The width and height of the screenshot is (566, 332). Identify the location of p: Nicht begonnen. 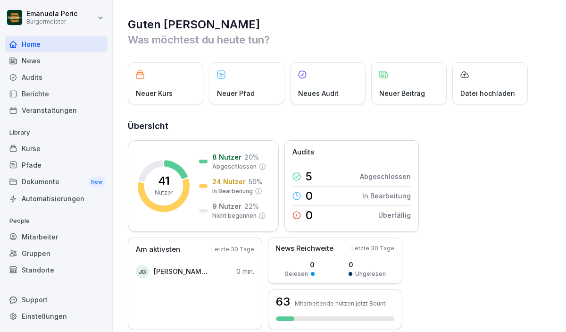
(235, 216).